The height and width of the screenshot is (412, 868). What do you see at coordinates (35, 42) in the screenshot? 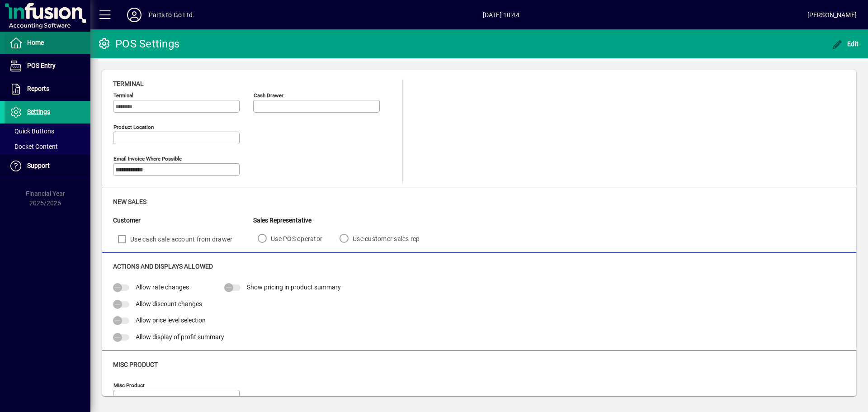
I see `span: Home` at bounding box center [35, 42].